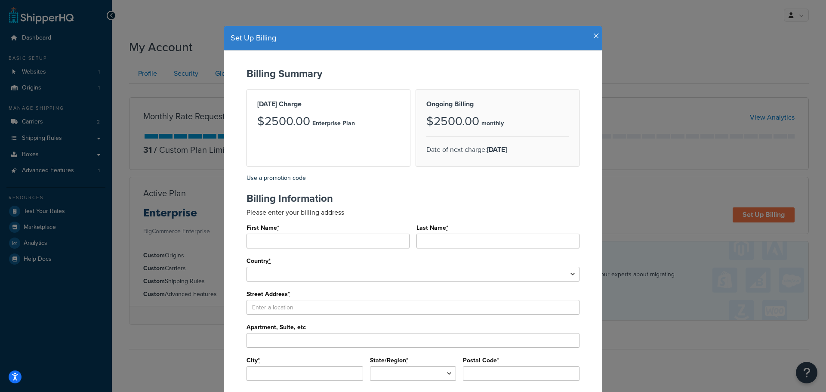  Describe the element at coordinates (413, 212) in the screenshot. I see `p: Please enter your billing address` at that location.